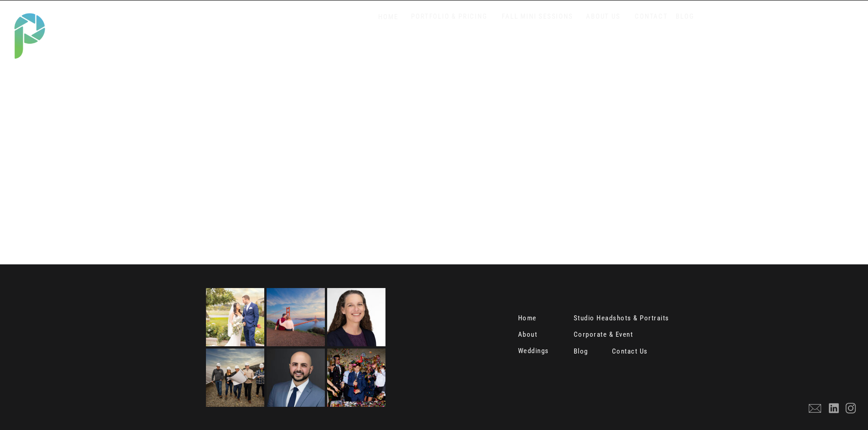 This screenshot has width=868, height=430. I want to click on h2: Don't just take our word for it, so click(578, 264).